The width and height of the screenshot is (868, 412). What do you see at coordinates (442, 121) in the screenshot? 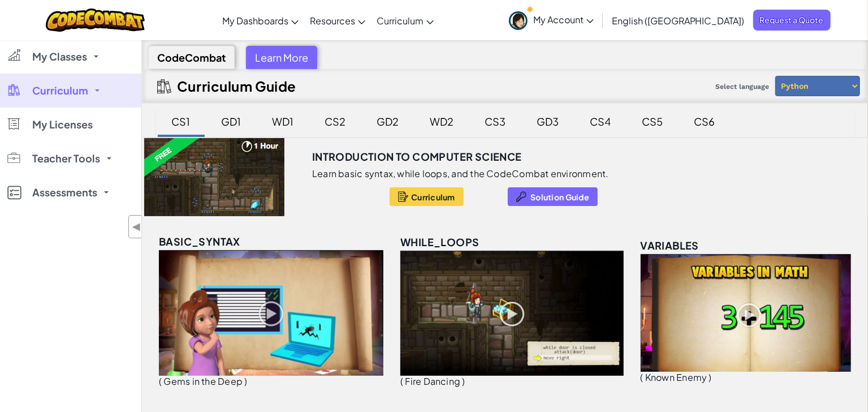
I see `div: WD2` at bounding box center [442, 121].